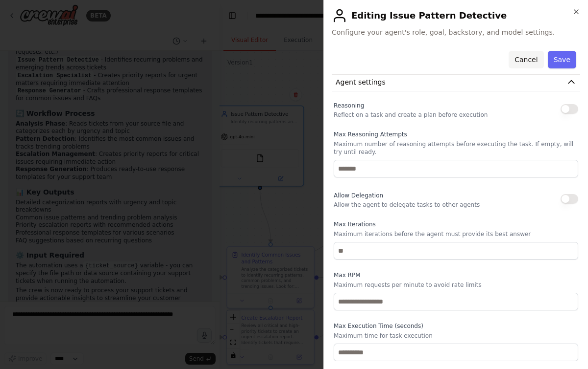 This screenshot has height=369, width=588. Describe the element at coordinates (456, 148) in the screenshot. I see `p: Maximum number of reasoning attempts before executing the task. If empty, will try until ready.` at that location.